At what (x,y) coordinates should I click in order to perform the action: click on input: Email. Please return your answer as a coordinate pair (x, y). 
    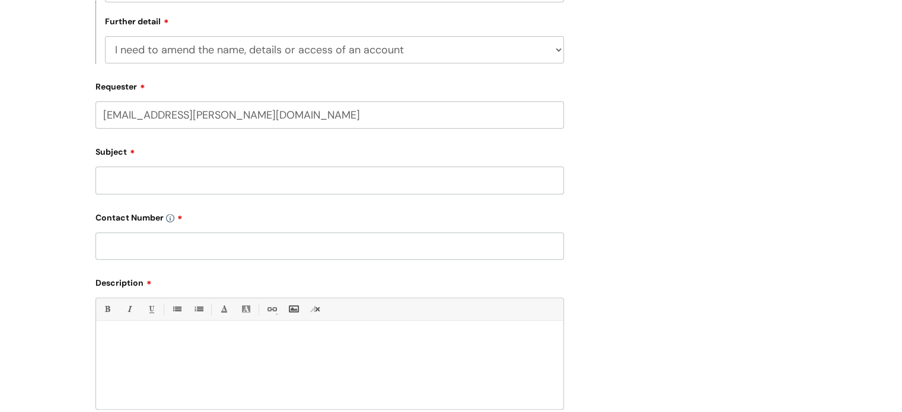
    Looking at the image, I should click on (330, 115).